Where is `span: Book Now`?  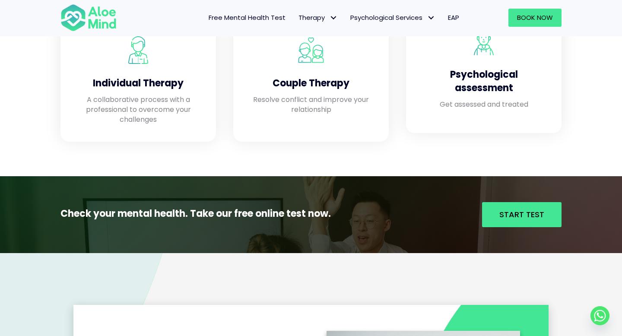 span: Book Now is located at coordinates (535, 17).